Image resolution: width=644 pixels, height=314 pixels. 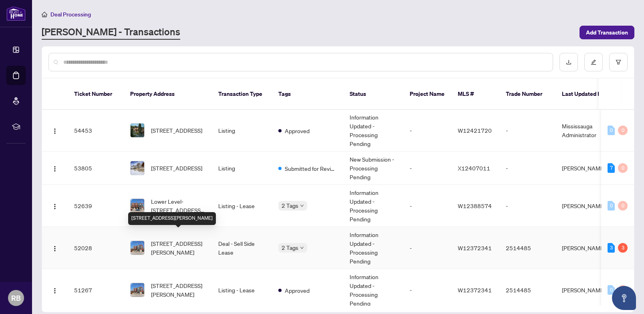 I want to click on th: Trade Number, so click(x=527, y=94).